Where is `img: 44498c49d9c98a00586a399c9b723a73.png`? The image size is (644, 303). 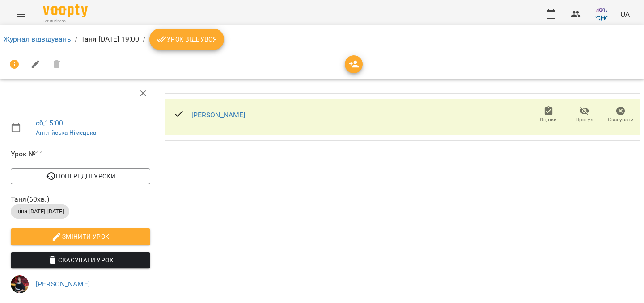 img: 44498c49d9c98a00586a399c9b723a73.png is located at coordinates (601, 15).